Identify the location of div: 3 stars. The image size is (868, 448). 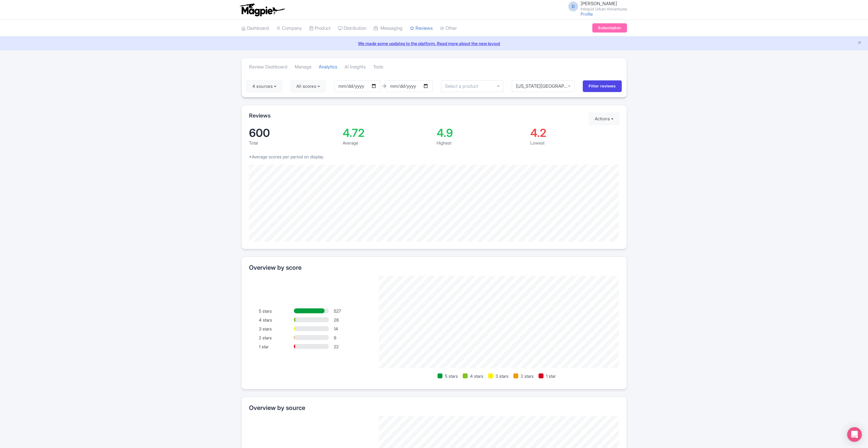
(277, 329).